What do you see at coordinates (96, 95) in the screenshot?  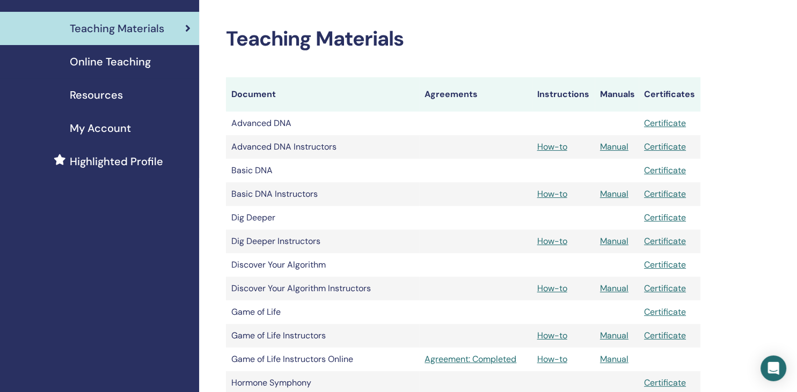 I see `span: Resources` at bounding box center [96, 95].